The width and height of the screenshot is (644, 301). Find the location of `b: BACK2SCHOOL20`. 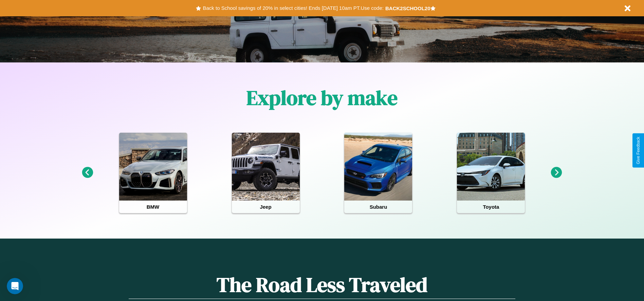

b: BACK2SCHOOL20 is located at coordinates (408, 8).